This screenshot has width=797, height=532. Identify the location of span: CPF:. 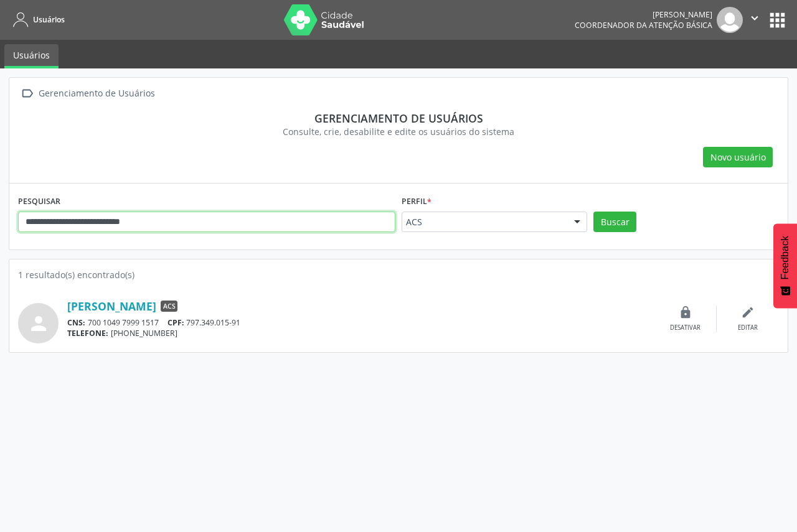
(175, 323).